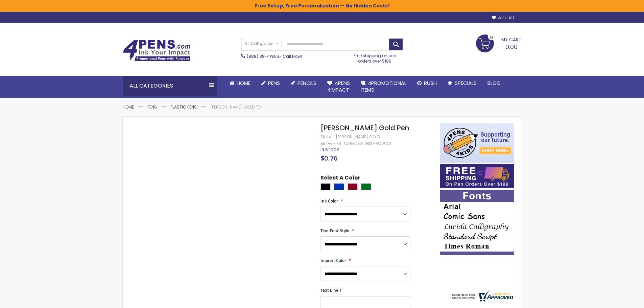 The width and height of the screenshot is (644, 308). I want to click on div: Green, so click(366, 187).